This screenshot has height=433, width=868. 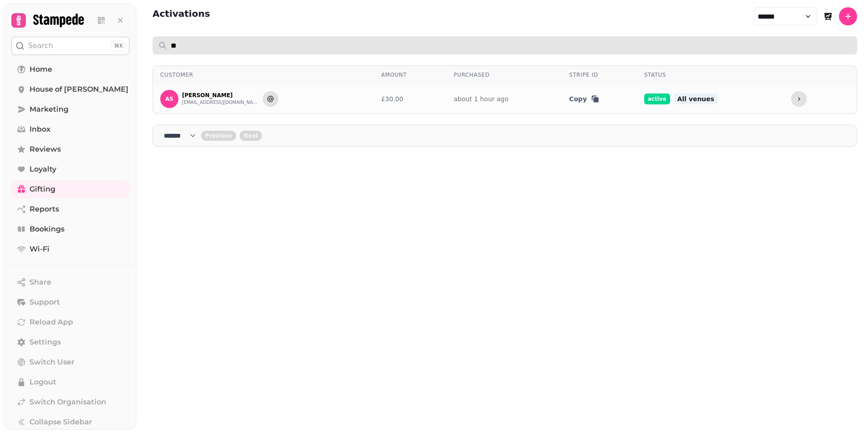 I want to click on span: Share, so click(x=40, y=283).